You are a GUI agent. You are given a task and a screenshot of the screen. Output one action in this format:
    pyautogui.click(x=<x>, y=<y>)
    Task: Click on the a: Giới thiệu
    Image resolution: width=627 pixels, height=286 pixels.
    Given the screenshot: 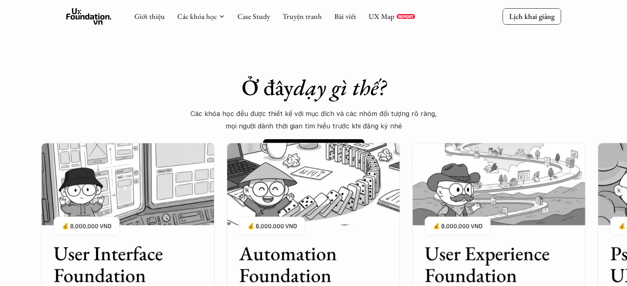 What is the action you would take?
    pyautogui.click(x=150, y=16)
    